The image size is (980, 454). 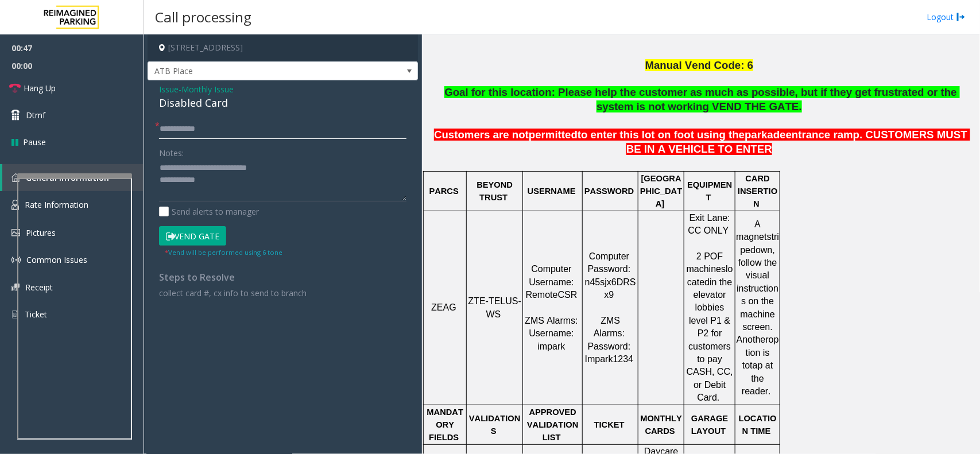 What do you see at coordinates (758, 295) in the screenshot?
I see `span: down, follow the visual instructions on the machine screen. Another` at bounding box center [758, 295].